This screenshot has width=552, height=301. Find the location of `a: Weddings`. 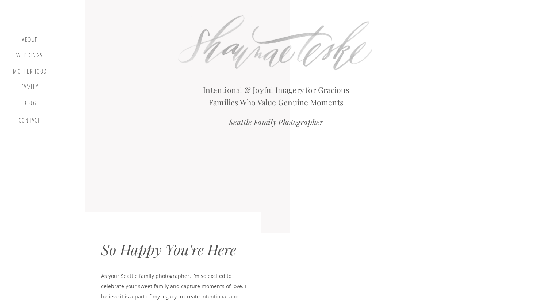

a: Weddings is located at coordinates (30, 56).